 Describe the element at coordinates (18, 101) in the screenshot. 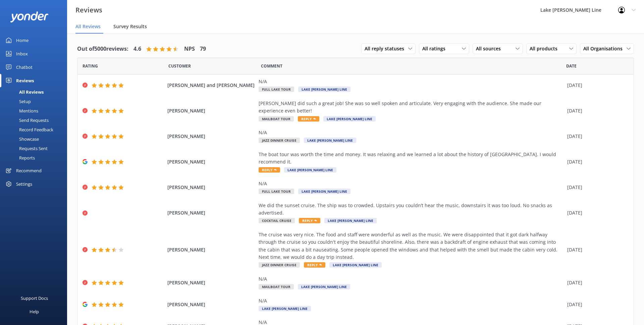

I see `div: Setup` at that location.